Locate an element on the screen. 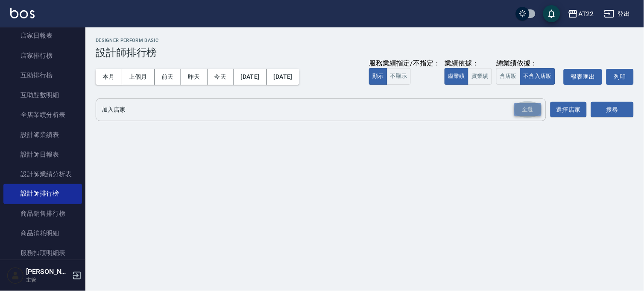 The height and width of the screenshot is (291, 644). img: Person is located at coordinates (15, 276).